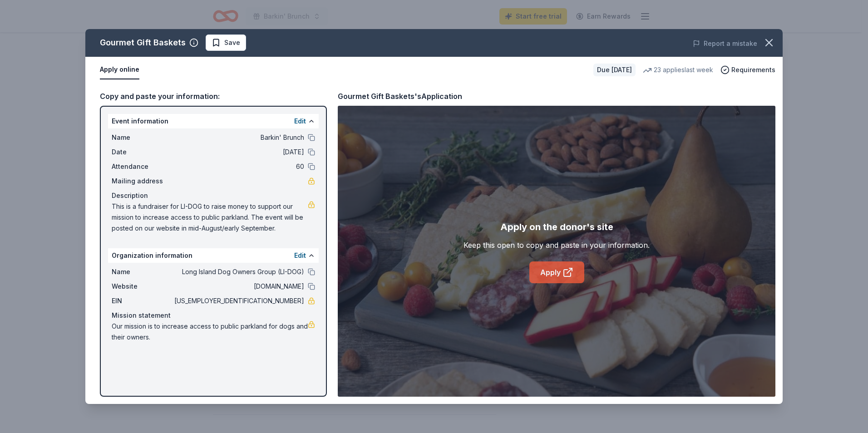 The width and height of the screenshot is (868, 433). What do you see at coordinates (725, 44) in the screenshot?
I see `button: Report a mistake` at bounding box center [725, 44].